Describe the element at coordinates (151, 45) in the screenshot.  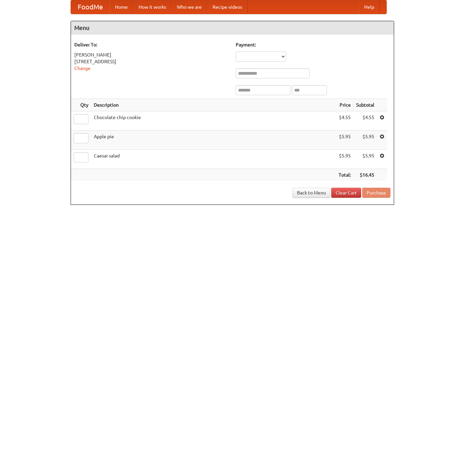
I see `h5: Deliver To:` at that location.